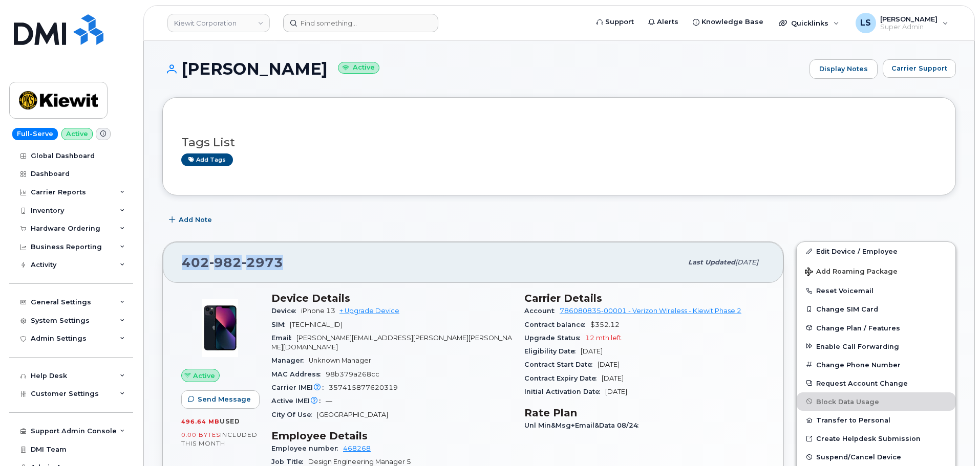 Image resolution: width=980 pixels, height=466 pixels. What do you see at coordinates (262, 263) in the screenshot?
I see `span: 2973` at bounding box center [262, 263].